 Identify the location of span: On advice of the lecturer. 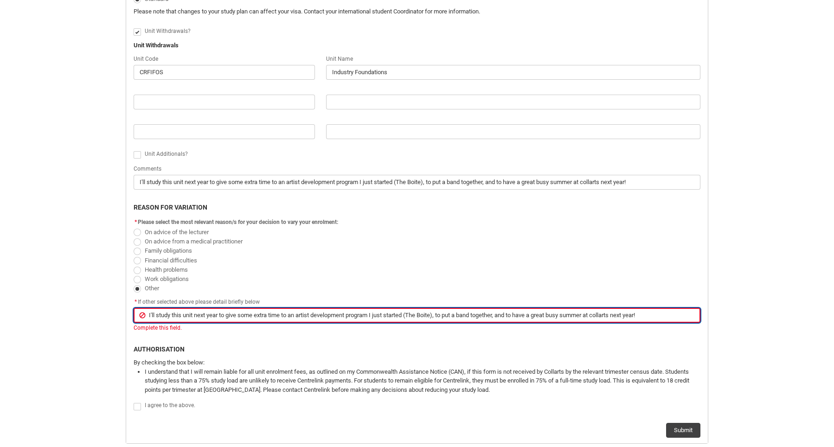
(177, 232).